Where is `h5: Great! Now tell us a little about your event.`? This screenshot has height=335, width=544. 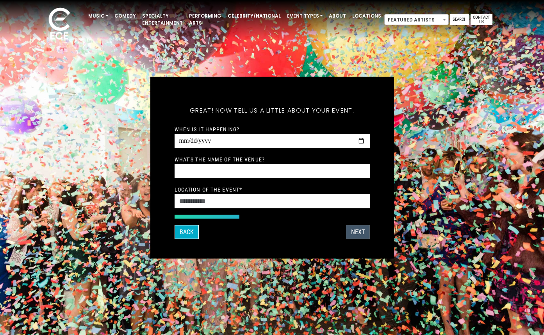 h5: Great! Now tell us a little about your event. is located at coordinates (272, 110).